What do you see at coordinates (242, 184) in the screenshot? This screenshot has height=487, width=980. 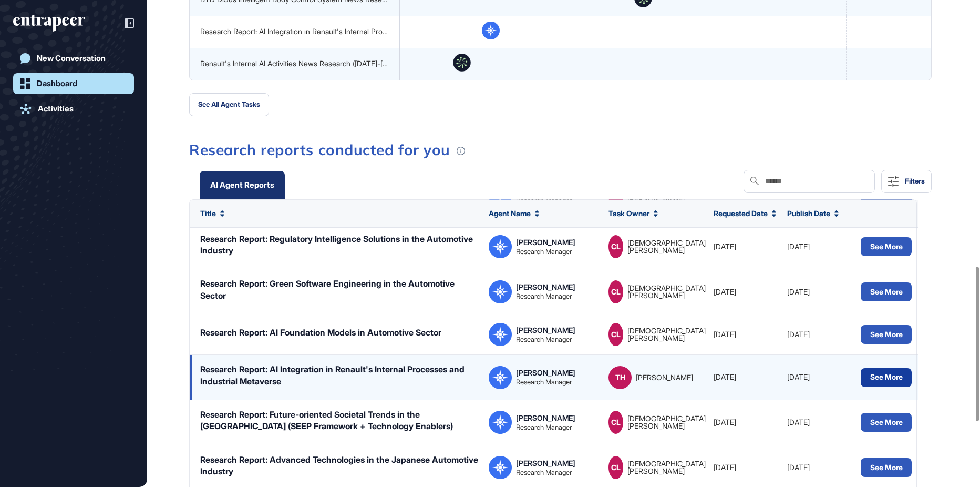 I see `div: AI Agent Reports` at bounding box center [242, 184].